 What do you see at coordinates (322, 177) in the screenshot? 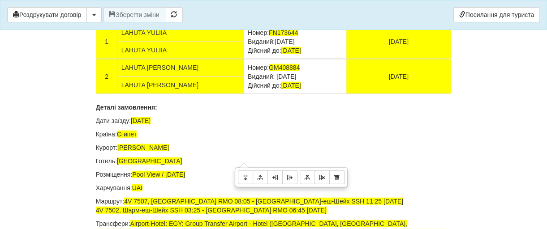
I see `button: Delete column` at bounding box center [322, 177].